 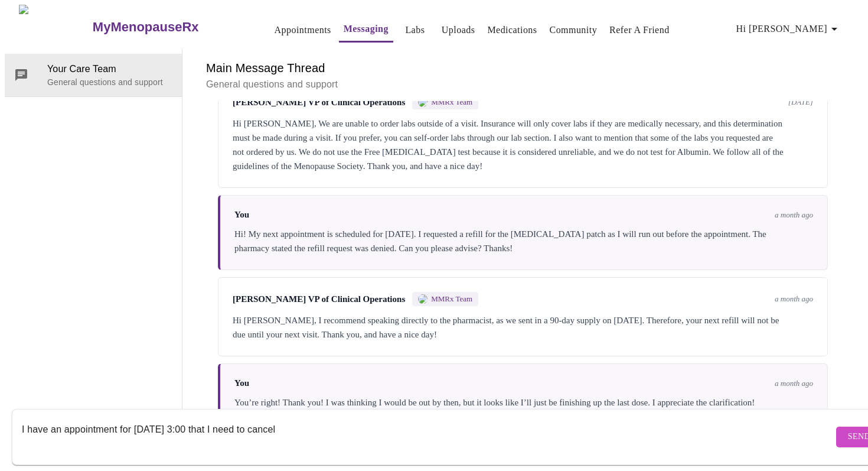 What do you see at coordinates (146, 27) in the screenshot?
I see `h3: MyMenopauseRx` at bounding box center [146, 27].